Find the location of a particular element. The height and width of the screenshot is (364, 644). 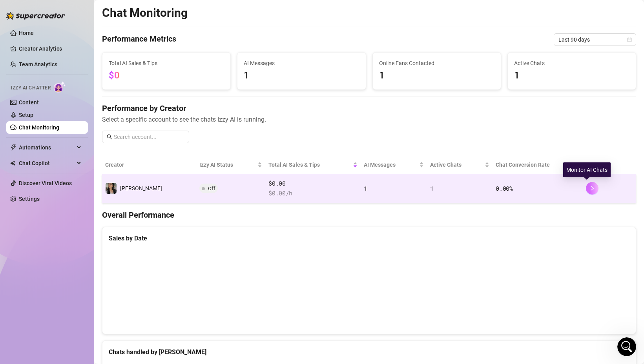

h4: Overall Performance is located at coordinates (369, 215).